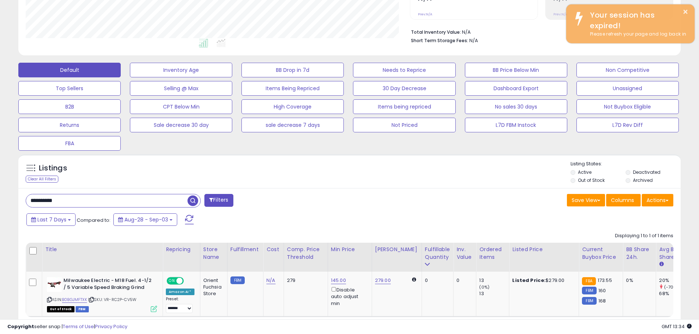 This screenshot has width=699, height=334. What do you see at coordinates (636, 34) in the screenshot?
I see `div: Please refresh your page and log back in` at bounding box center [636, 34].